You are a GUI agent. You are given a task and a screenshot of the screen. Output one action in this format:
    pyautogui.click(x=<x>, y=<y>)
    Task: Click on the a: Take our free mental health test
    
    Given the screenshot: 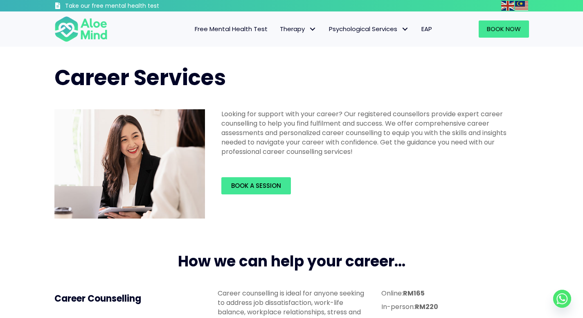 What is the action you would take?
    pyautogui.click(x=128, y=7)
    